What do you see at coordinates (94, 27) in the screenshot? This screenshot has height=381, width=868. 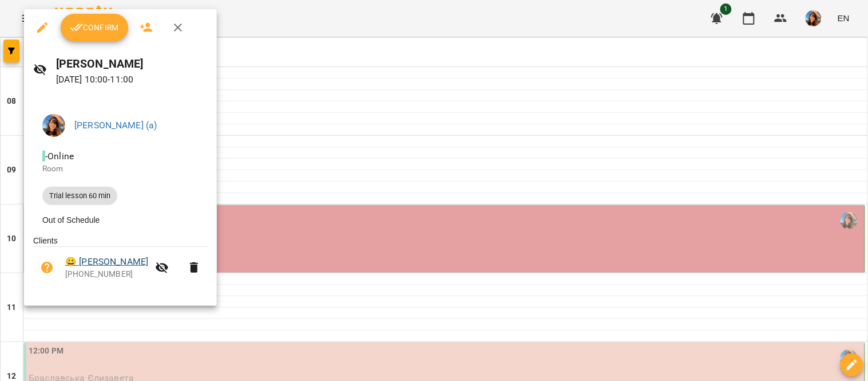 I see `span: Confirm` at bounding box center [94, 27].